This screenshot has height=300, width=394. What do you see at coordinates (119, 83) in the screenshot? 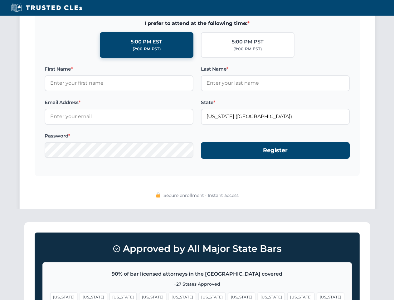
I see `input: Enter your first name` at bounding box center [119, 83].